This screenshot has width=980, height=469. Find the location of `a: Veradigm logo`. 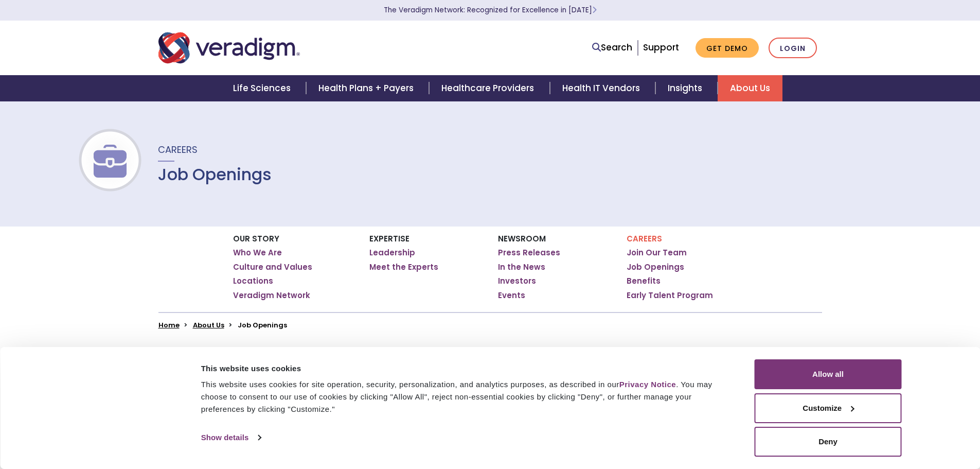

a: Veradigm logo is located at coordinates (229, 48).